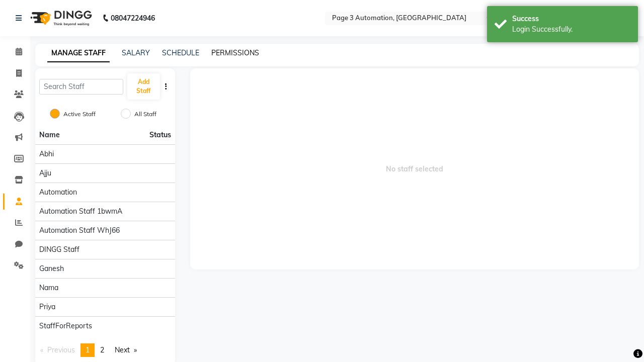 The image size is (644, 362). I want to click on span: Priya, so click(48, 307).